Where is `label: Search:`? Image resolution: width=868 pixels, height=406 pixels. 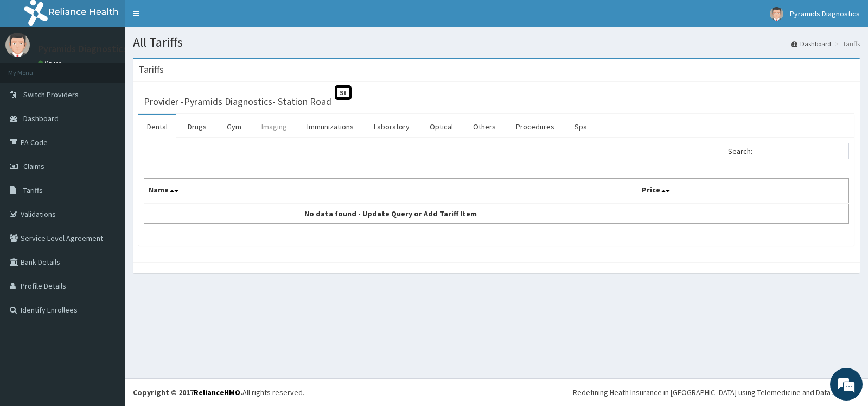
label: Search: is located at coordinates (788, 151).